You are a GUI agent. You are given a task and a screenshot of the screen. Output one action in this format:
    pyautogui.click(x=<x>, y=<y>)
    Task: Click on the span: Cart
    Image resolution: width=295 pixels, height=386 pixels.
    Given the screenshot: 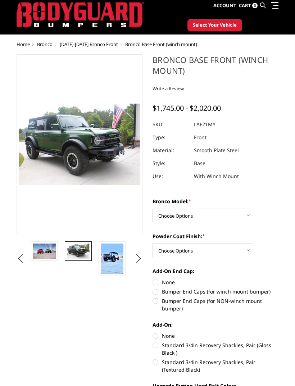 What is the action you would take?
    pyautogui.click(x=245, y=5)
    